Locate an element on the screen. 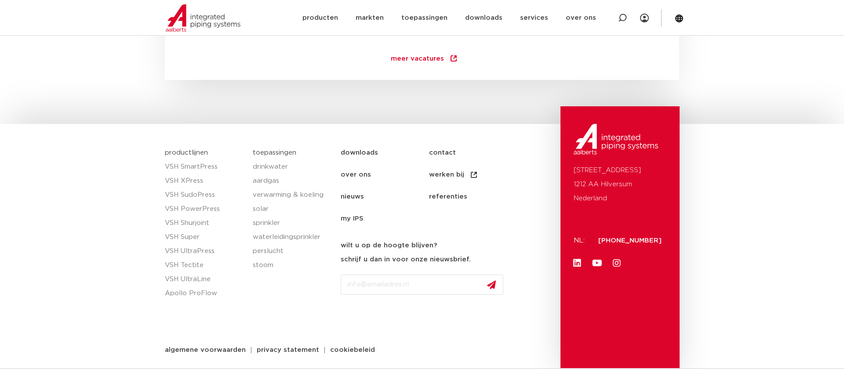 This screenshot has width=844, height=369. p: NL: is located at coordinates (581, 241).